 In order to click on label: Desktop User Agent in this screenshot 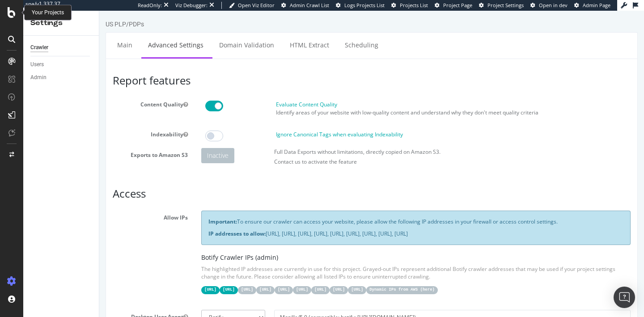, I will do `click(51, 305)`.